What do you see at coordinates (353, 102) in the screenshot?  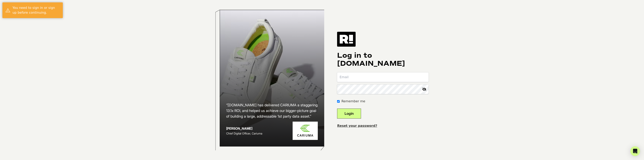 I see `label: Remember me` at bounding box center [353, 102].